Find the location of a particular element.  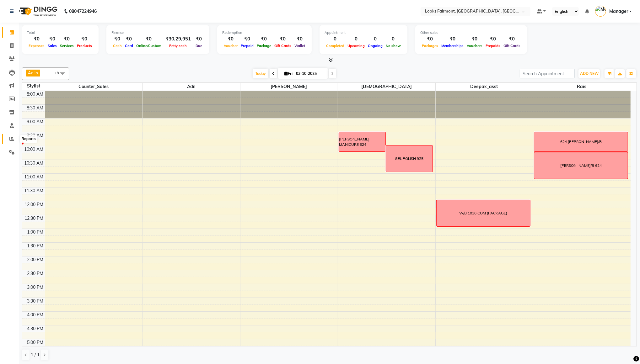

div: 9:30 AM is located at coordinates (35, 136).